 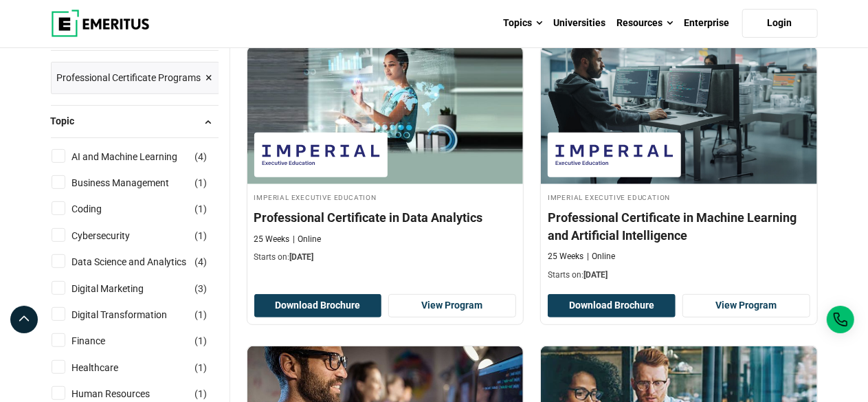 I want to click on a: Finance, so click(x=102, y=341).